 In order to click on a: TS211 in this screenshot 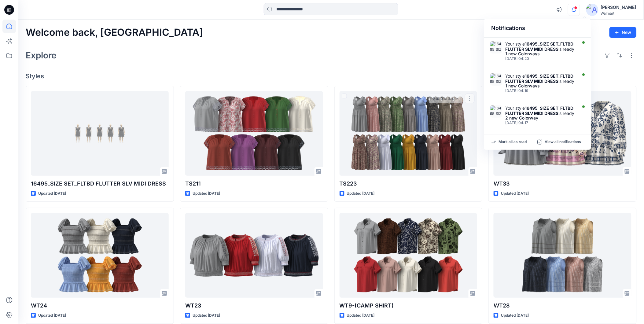, I will do `click(254, 133)`.